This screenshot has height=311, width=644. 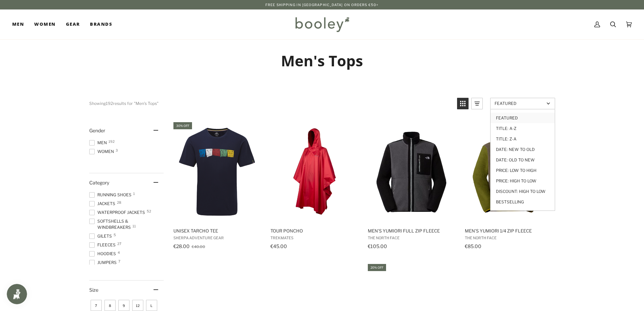 I want to click on a: Gear, so click(x=73, y=24).